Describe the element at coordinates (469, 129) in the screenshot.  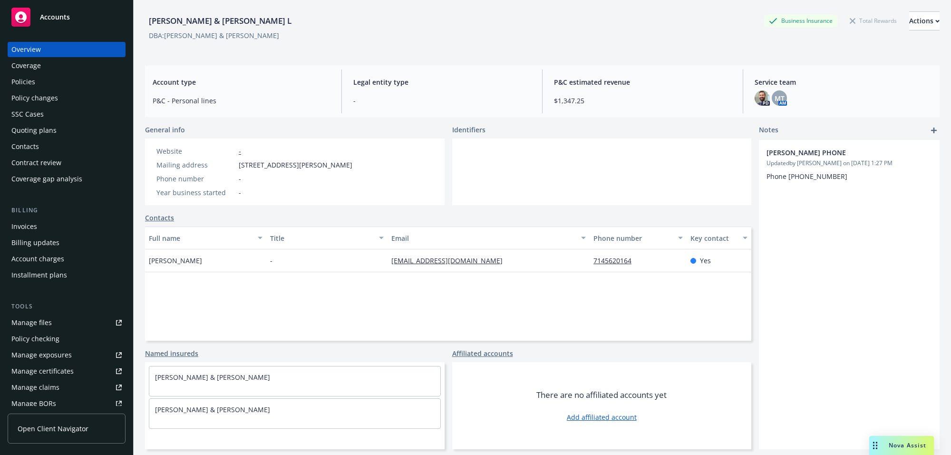
I see `span: Identifiers` at that location.